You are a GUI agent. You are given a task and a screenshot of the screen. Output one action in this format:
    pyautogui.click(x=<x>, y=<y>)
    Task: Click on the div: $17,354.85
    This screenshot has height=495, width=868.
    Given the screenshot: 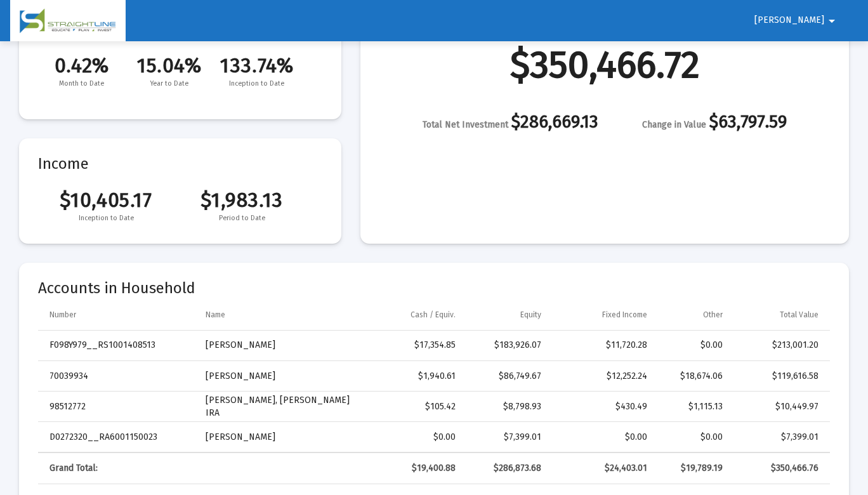 What is the action you would take?
    pyautogui.click(x=412, y=345)
    